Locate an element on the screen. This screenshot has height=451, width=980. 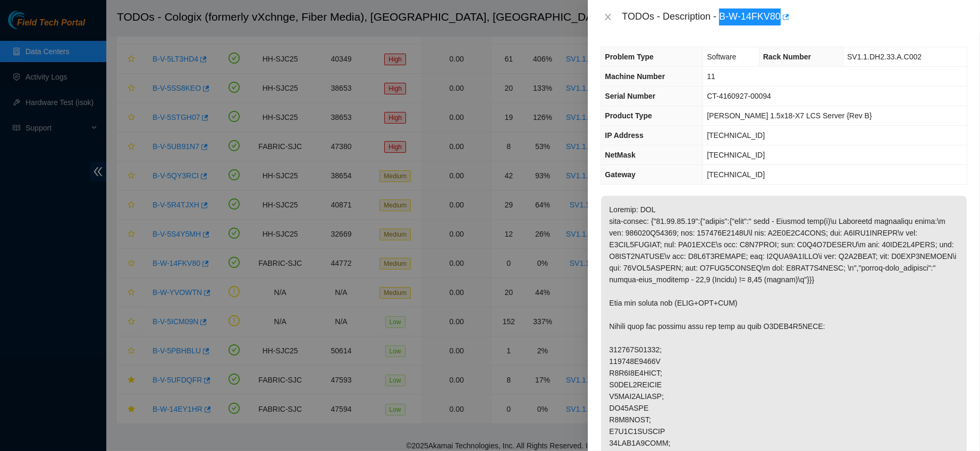
span: SV1.1.DH2.33.A.C002 is located at coordinates (884, 57).